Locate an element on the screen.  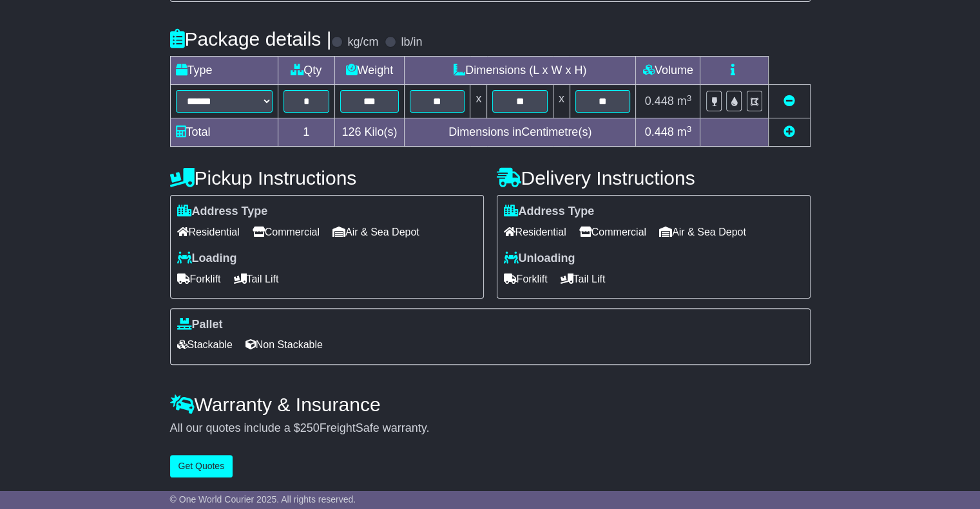
label: Loading is located at coordinates (207, 259).